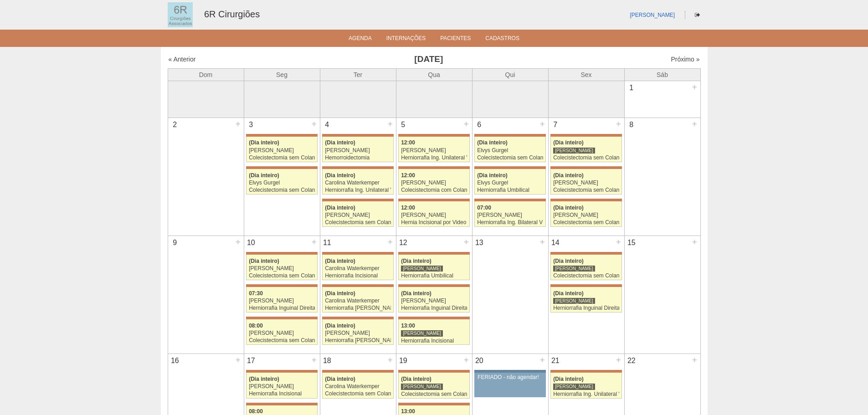 The height and width of the screenshot is (415, 868). I want to click on div: 3, so click(251, 125).